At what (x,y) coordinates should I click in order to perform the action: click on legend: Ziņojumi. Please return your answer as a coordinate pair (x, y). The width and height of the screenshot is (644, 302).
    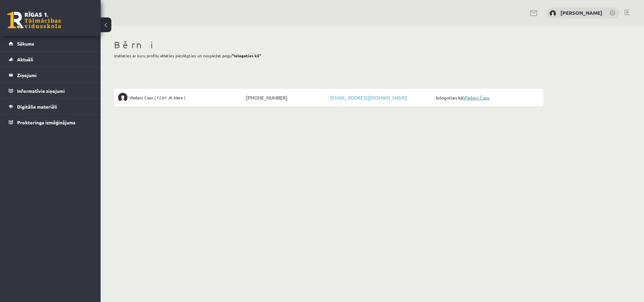
    Looking at the image, I should click on (55, 75).